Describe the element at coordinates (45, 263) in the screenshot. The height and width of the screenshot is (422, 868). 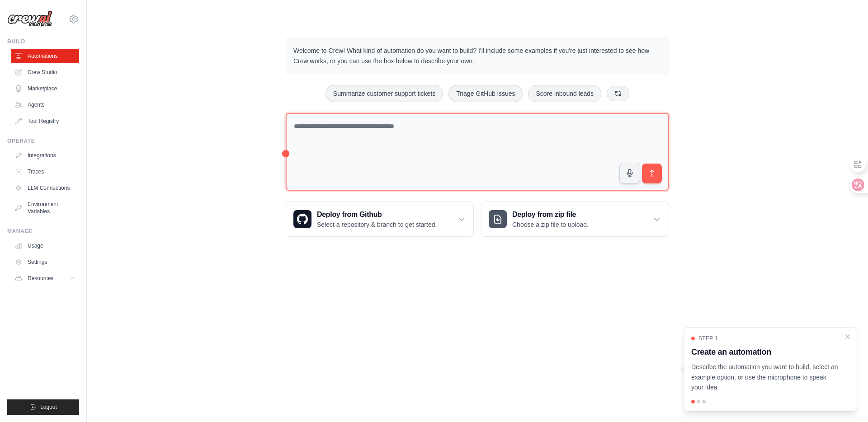
I see `a: Settings` at that location.